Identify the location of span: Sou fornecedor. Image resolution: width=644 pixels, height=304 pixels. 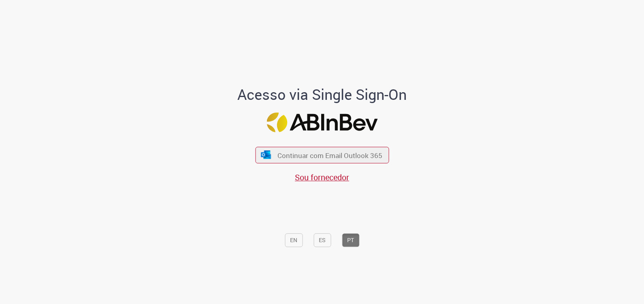
(322, 177).